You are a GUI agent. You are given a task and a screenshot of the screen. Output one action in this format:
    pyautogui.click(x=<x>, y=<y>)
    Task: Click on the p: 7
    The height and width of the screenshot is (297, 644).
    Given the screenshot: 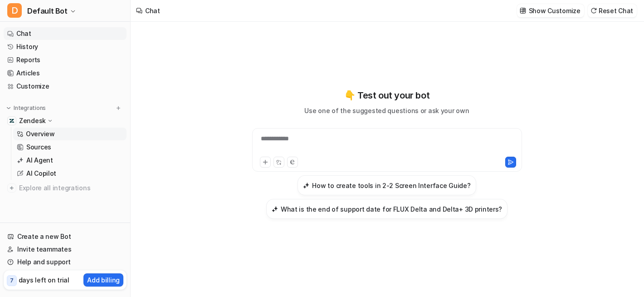 What is the action you would take?
    pyautogui.click(x=12, y=281)
    